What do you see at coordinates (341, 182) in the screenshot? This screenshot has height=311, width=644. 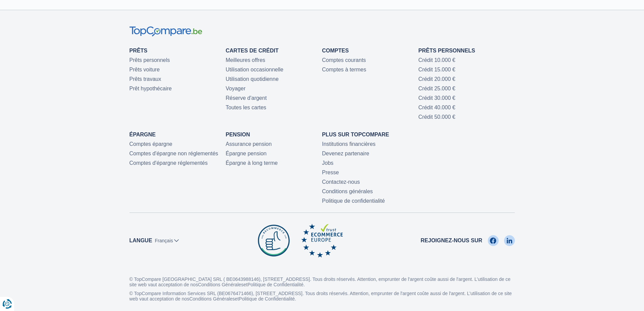 I see `a: Contactez-nous` at bounding box center [341, 182].